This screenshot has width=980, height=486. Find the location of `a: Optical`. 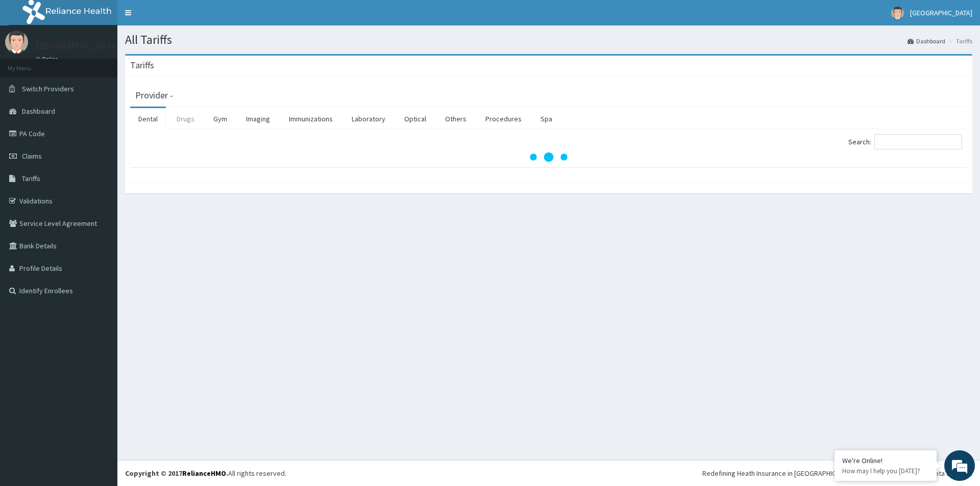

a: Optical is located at coordinates (415, 119).